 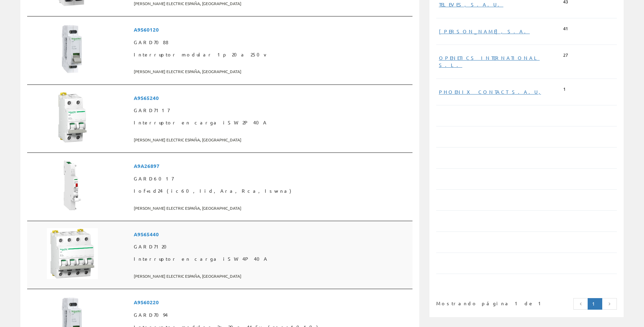 I want to click on span: Interruptor modular 1p 20a 250v, so click(x=272, y=55).